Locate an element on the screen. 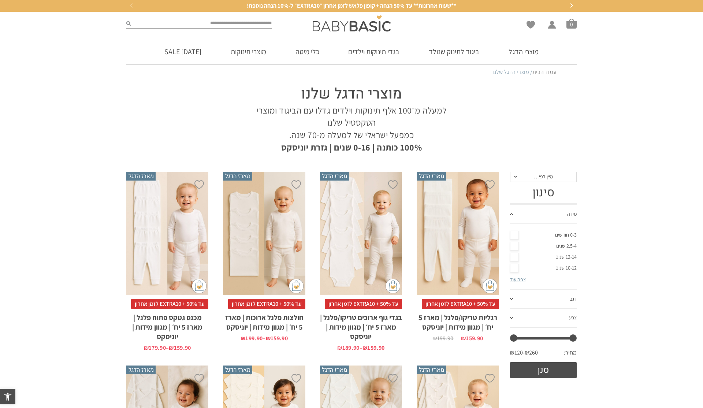 The height and width of the screenshot is (408, 703). h2: מכנס גטקס פתוח פלנל | מארז 5 יח׳ | מגוון מידות | יוניסקס is located at coordinates (167, 325).